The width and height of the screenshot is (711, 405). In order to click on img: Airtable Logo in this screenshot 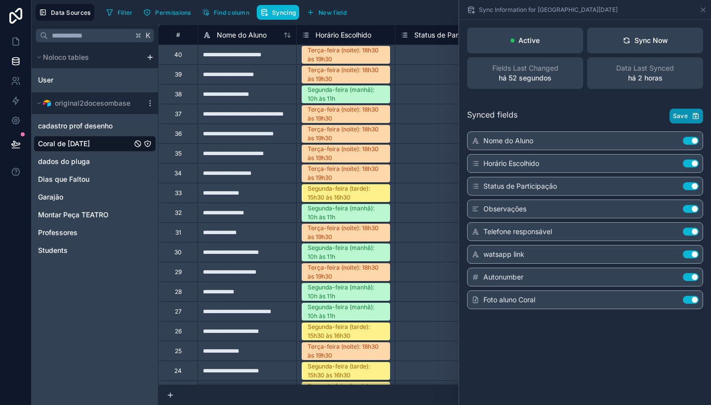, I will do `click(47, 103)`.